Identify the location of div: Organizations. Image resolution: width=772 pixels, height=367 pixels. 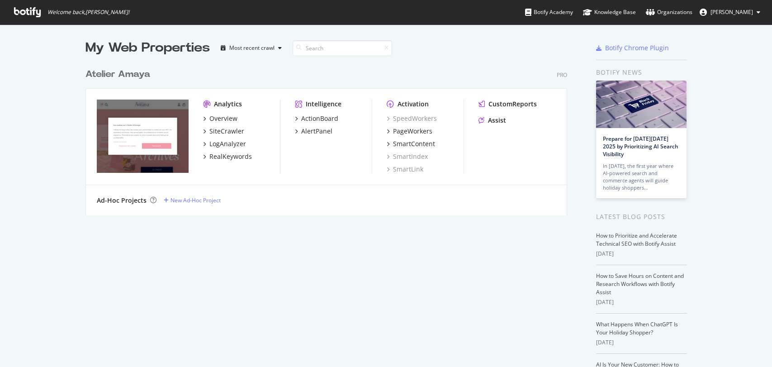
(669, 12).